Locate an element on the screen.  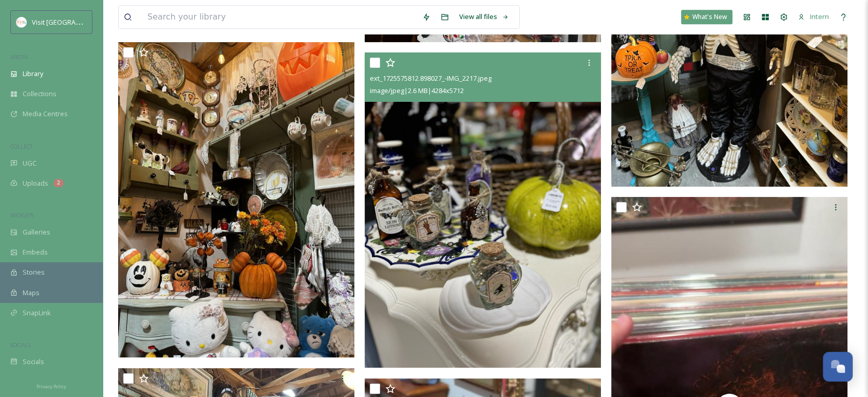
span: Embeds is located at coordinates (35, 252).